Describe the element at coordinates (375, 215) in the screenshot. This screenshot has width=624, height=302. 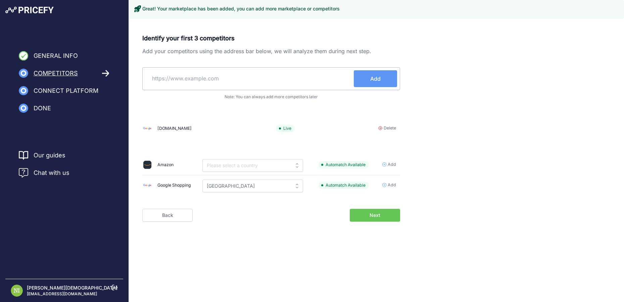
I see `button: Next` at that location.